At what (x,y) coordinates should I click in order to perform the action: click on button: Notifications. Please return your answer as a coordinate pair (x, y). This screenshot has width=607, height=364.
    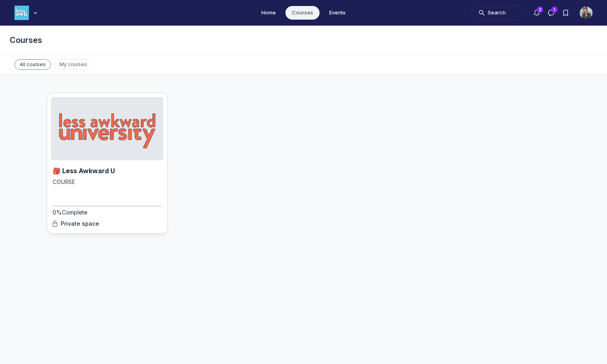
    Looking at the image, I should click on (537, 13).